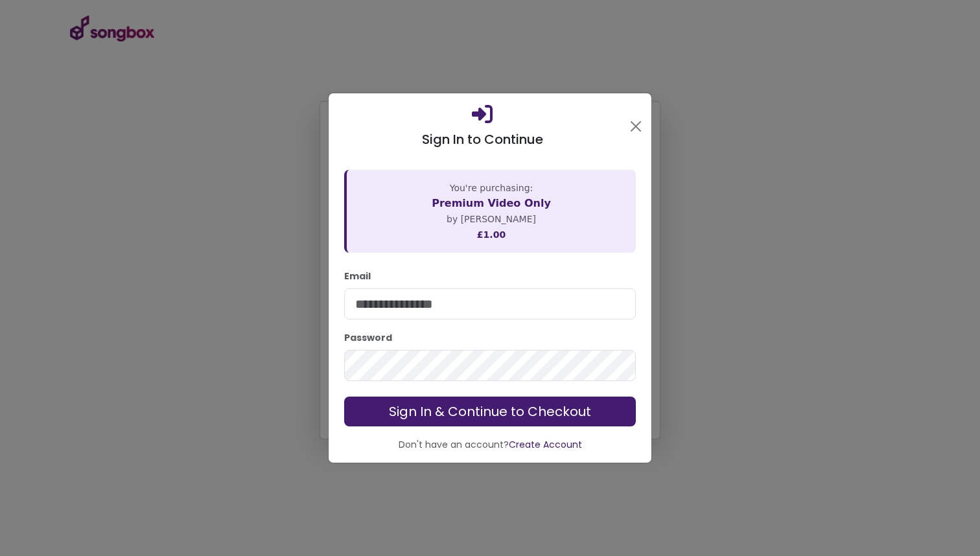  Describe the element at coordinates (490, 411) in the screenshot. I see `span: Sign In & Continue to Checkout` at that location.